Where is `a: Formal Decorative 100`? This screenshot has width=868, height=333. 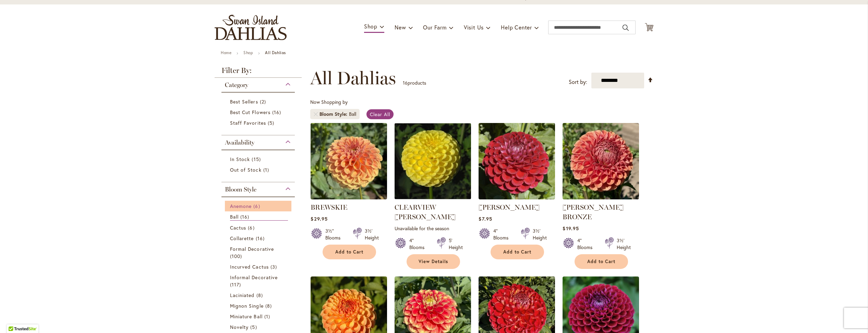 a: Formal Decorative 100 is located at coordinates (259, 253).